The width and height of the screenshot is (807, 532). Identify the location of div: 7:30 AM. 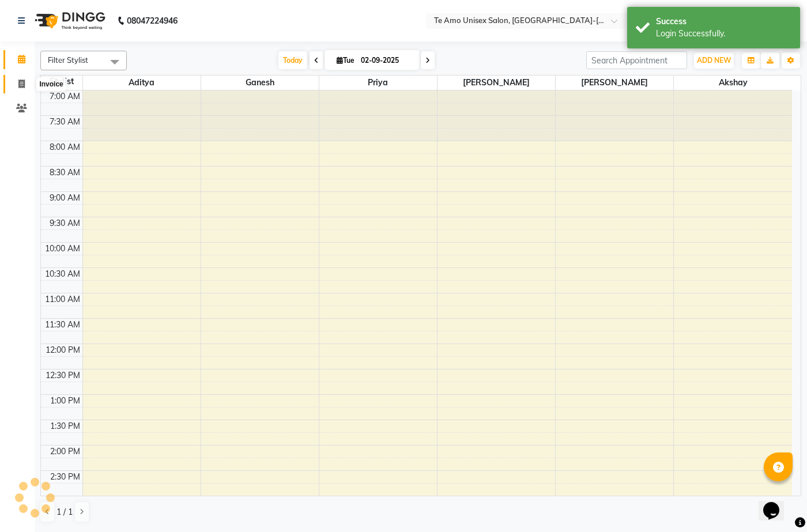
(65, 121).